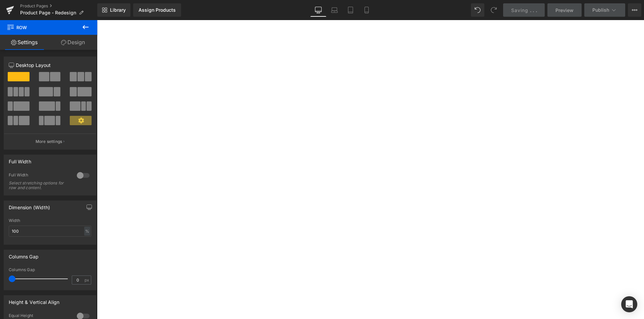 Image resolution: width=644 pixels, height=319 pixels. Describe the element at coordinates (318, 10) in the screenshot. I see `a: Desktop` at that location.